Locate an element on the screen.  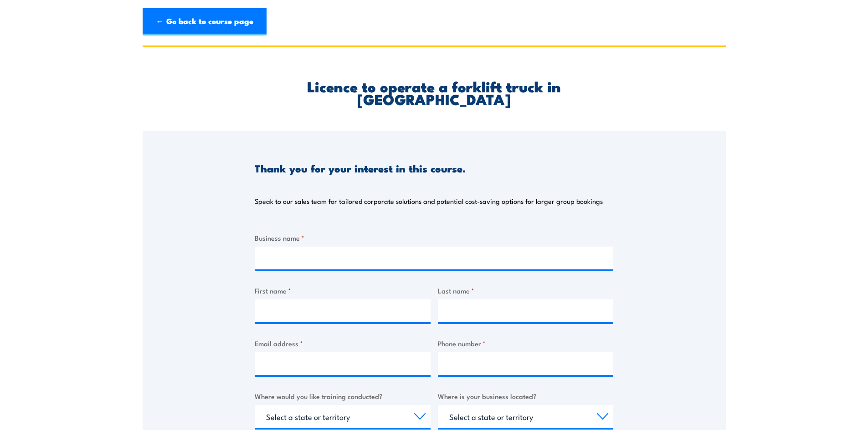
label: Last name is located at coordinates (525, 291).